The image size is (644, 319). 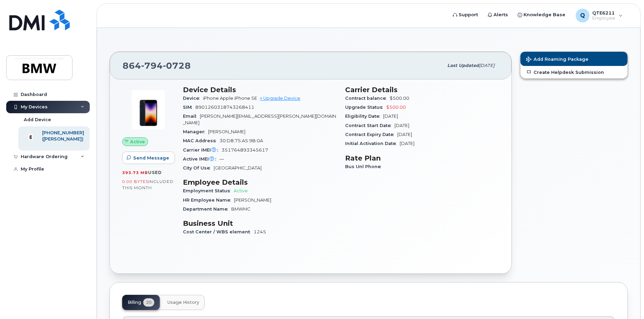 What do you see at coordinates (370, 126) in the screenshot?
I see `span: Contract Start Date` at bounding box center [370, 126].